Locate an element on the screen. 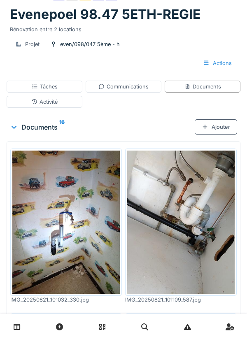 The width and height of the screenshot is (247, 339). div: Projet is located at coordinates (32, 44).